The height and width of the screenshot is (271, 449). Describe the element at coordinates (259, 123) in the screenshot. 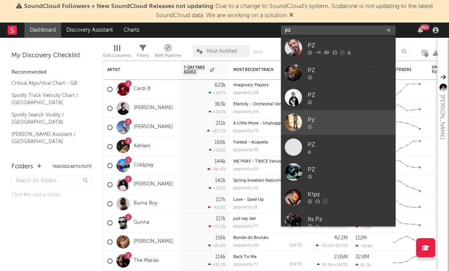

I see `a: A Little More - Unplugged` at that location.